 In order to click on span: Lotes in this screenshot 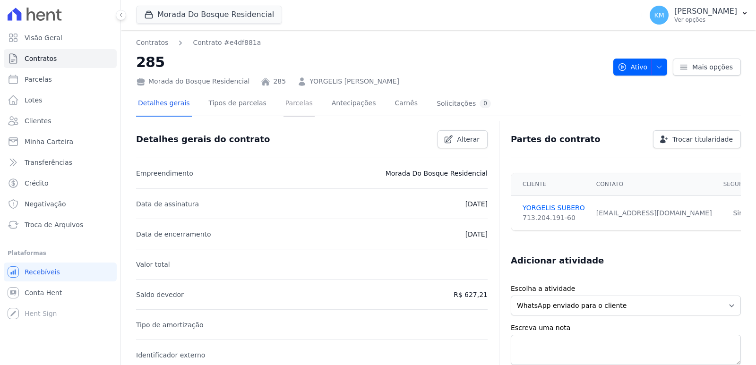, I will do `click(34, 100)`.